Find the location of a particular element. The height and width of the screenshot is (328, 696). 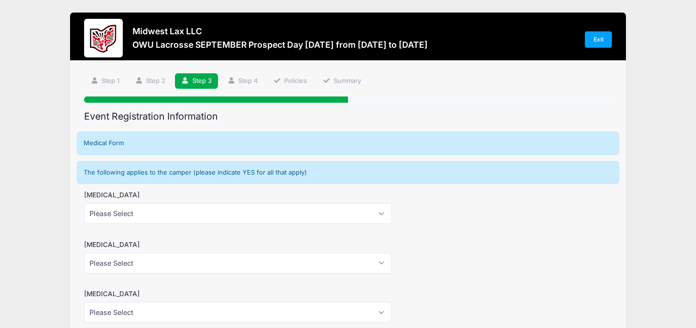

a: Step 3 is located at coordinates (196, 81).